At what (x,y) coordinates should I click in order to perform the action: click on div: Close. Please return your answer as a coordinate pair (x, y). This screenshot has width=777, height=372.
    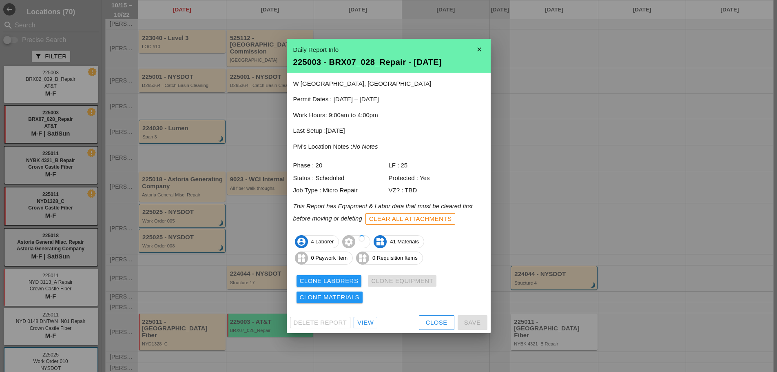
    Looking at the image, I should click on (437, 322).